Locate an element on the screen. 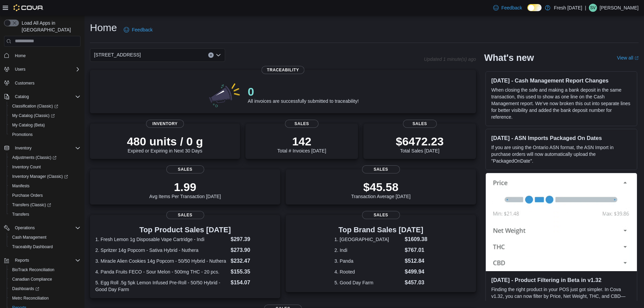 Image resolution: width=644 pixels, height=308 pixels. button: Catalog is located at coordinates (22, 97).